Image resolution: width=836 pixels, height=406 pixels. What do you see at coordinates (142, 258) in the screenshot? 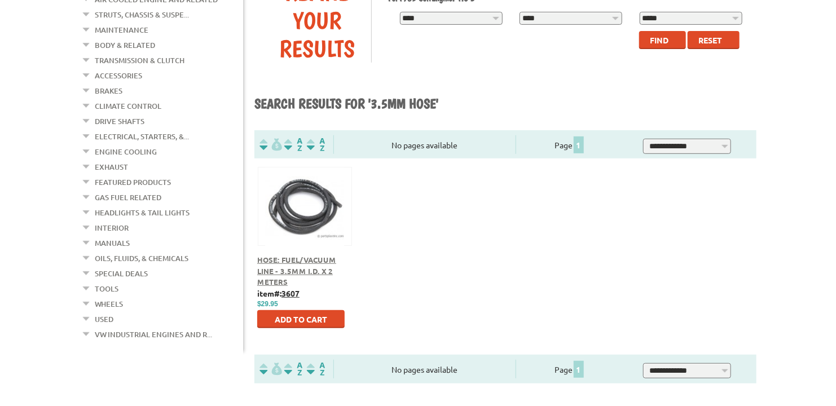
I see `a: Oils, Fluids, & Chemicals` at bounding box center [142, 258].